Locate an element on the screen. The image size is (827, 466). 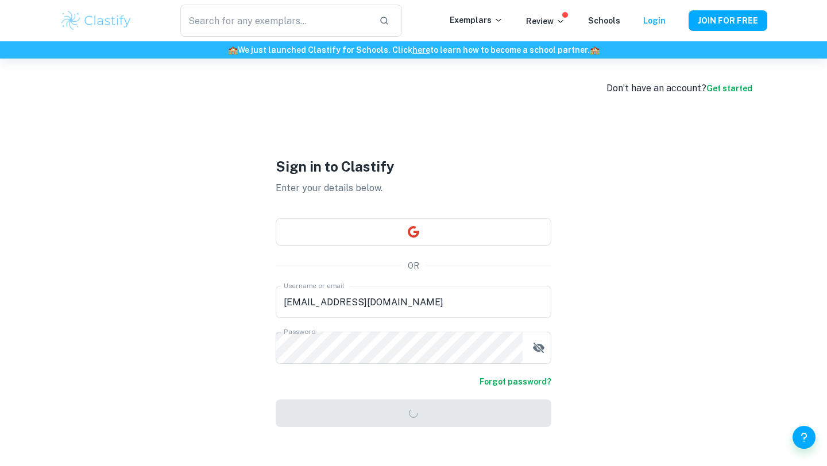
a: Clastify logo is located at coordinates (96, 21).